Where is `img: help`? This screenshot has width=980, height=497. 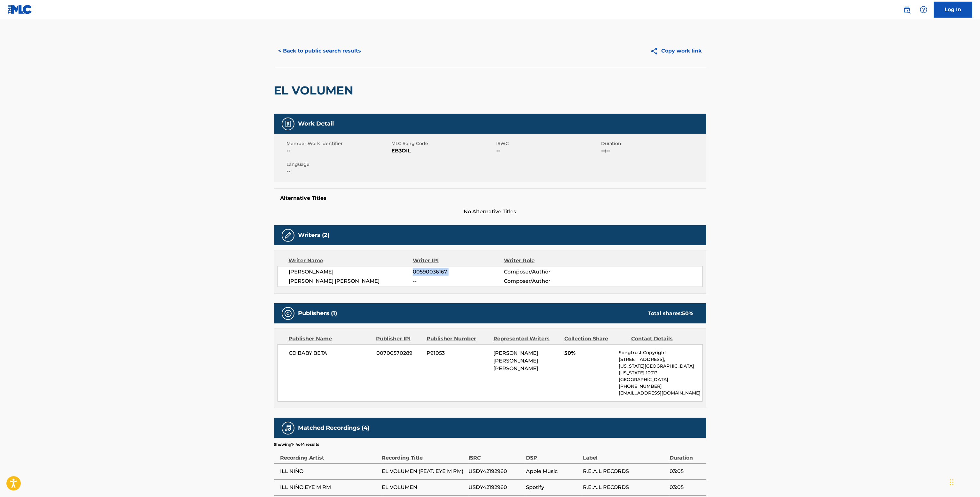 img: help is located at coordinates (923, 9).